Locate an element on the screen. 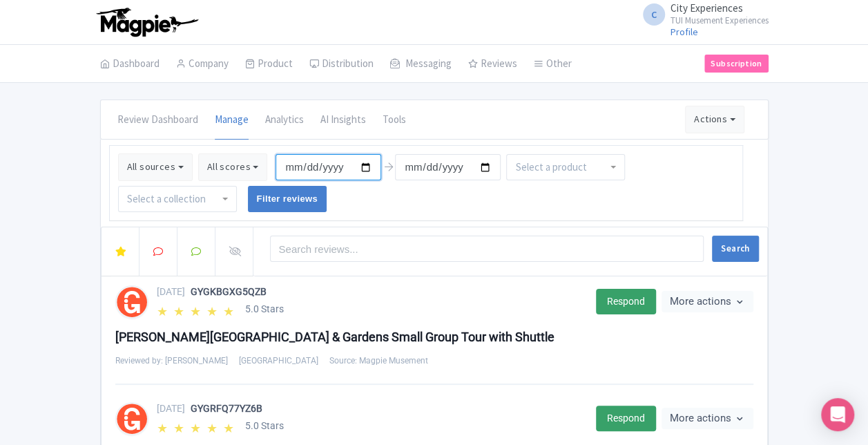 Image resolution: width=868 pixels, height=445 pixels. a: Company is located at coordinates (202, 64).